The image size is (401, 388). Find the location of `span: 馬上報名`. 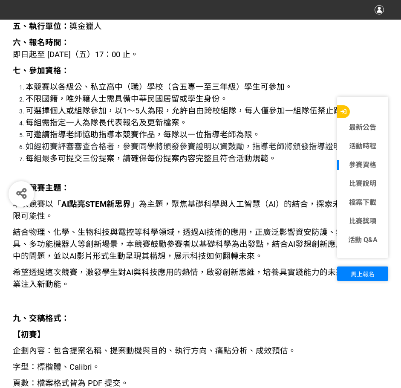

span: 馬上報名 is located at coordinates (363, 274).